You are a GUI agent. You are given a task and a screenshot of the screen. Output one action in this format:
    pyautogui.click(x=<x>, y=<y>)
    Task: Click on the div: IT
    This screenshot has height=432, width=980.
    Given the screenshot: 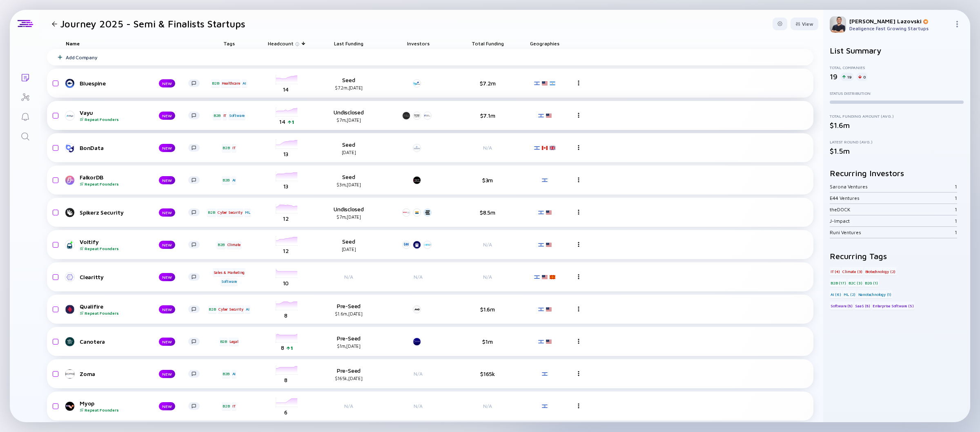 What is the action you would take?
    pyautogui.click(x=225, y=116)
    